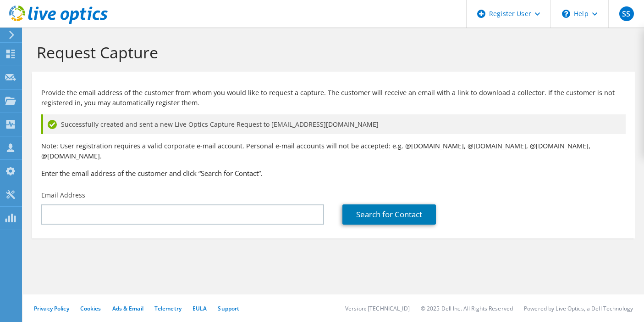  I want to click on li: © 2025 Dell Inc. All Rights Reserved, so click(467, 308).